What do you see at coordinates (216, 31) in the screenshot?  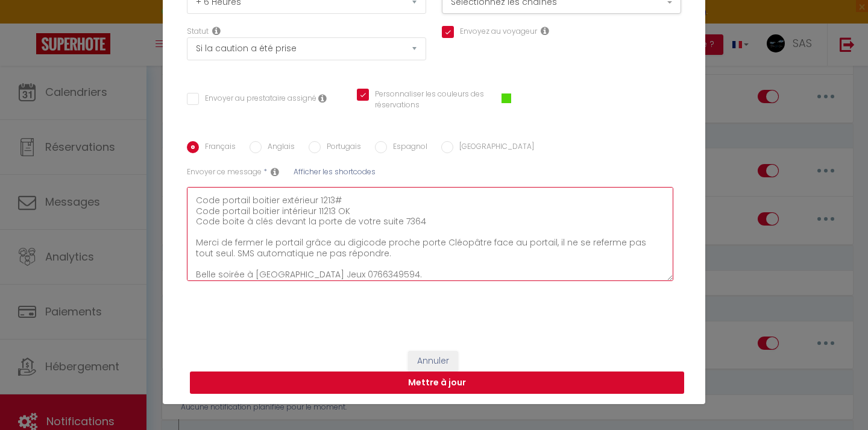 I see `i: Booking status` at bounding box center [216, 31].